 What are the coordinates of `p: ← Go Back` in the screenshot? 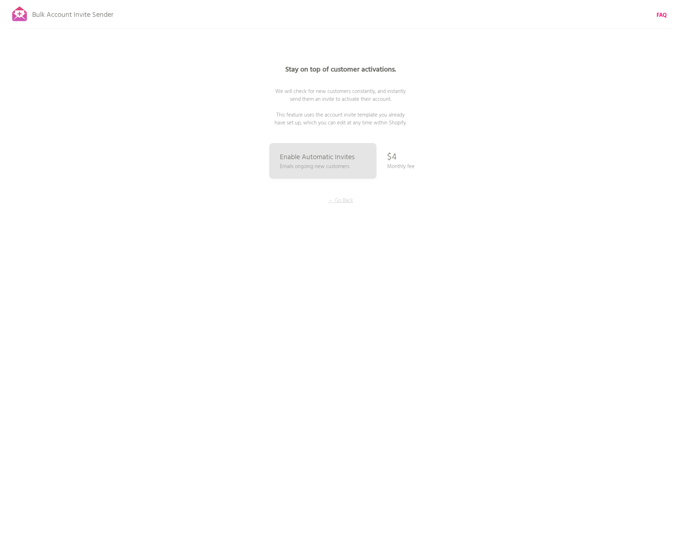 It's located at (341, 201).